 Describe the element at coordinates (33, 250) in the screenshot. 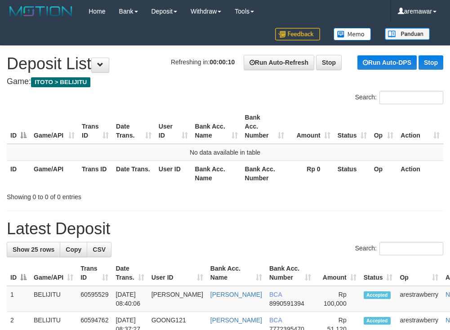

I see `a: Show 25 rows` at that location.